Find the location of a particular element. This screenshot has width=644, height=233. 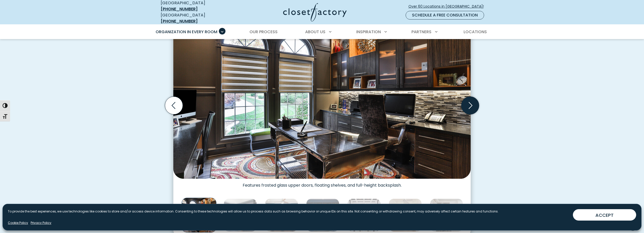

span: Our Process is located at coordinates (263, 32).